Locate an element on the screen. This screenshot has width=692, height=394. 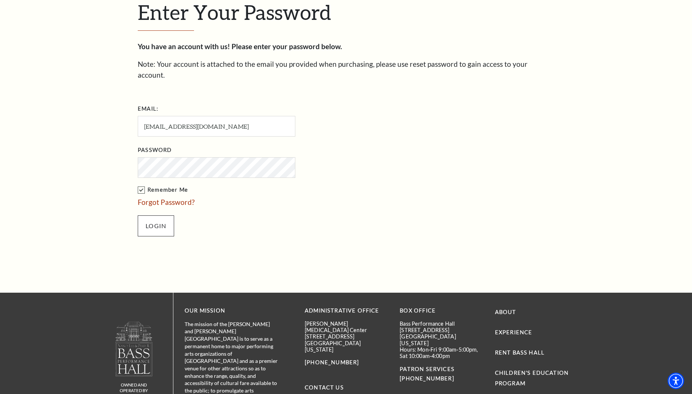
strong: Please enter your password below. is located at coordinates (287, 46).